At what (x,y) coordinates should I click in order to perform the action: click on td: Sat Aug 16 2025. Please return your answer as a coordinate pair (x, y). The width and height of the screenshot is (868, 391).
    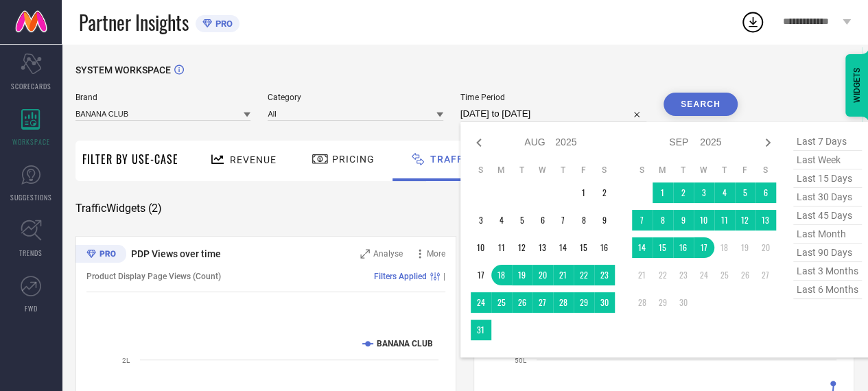
    Looking at the image, I should click on (604, 248).